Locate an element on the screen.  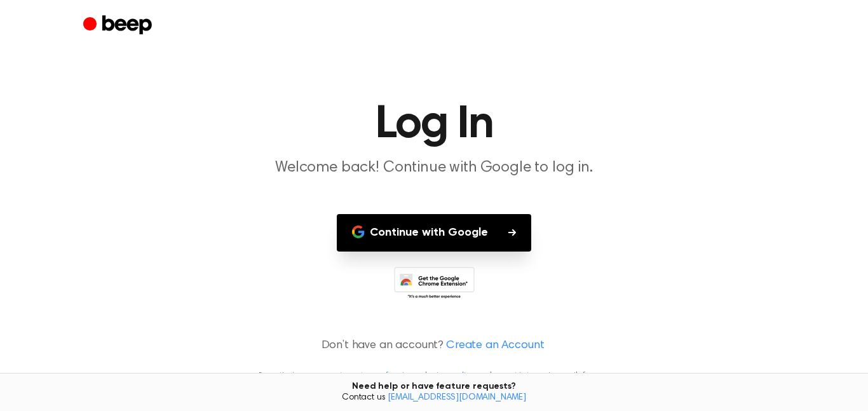
button: Continue with Google is located at coordinates (434, 232).